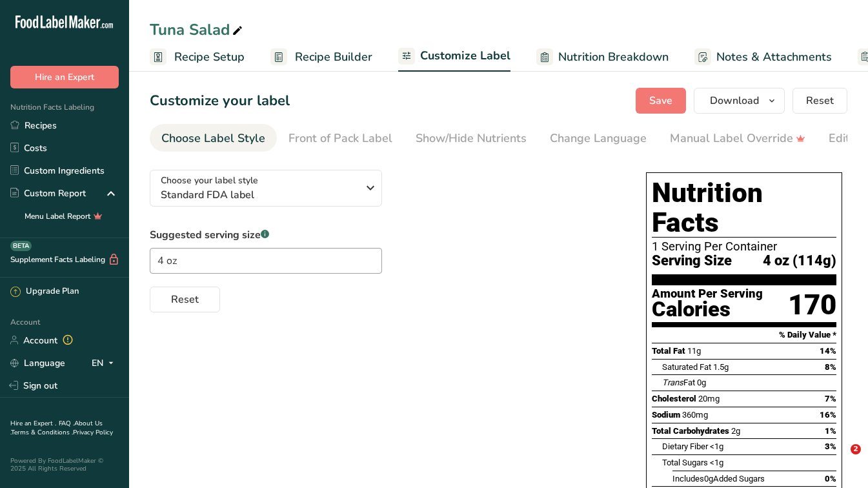  Describe the element at coordinates (669, 350) in the screenshot. I see `span: Total Fat` at that location.